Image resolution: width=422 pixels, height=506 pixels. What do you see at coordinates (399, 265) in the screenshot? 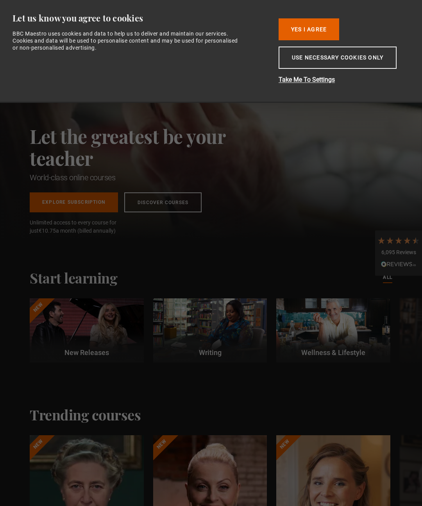
I see `div: Read All Reviews` at bounding box center [399, 265].